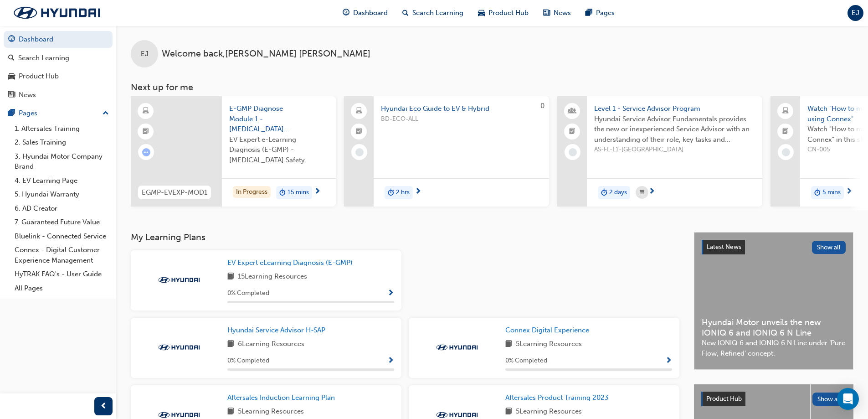 The image size is (868, 419). What do you see at coordinates (774, 301) in the screenshot?
I see `a: Latest NewsShow allHyundai Motor unveils the new IONIQ 6 and IONIQ 6 N LineNew IONIQ 6 and IONIQ ...` at bounding box center [774, 301].